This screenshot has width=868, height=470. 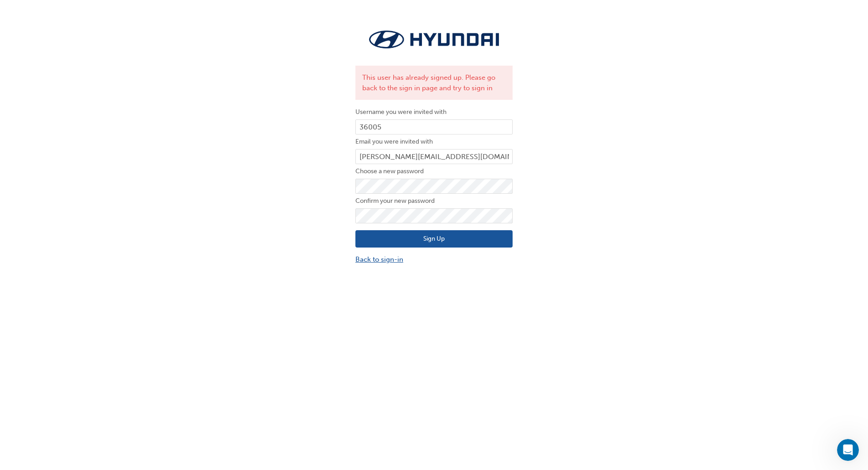 I want to click on div: This user has already signed up. Please go back to the sign in page and try to sign in, so click(x=434, y=82).